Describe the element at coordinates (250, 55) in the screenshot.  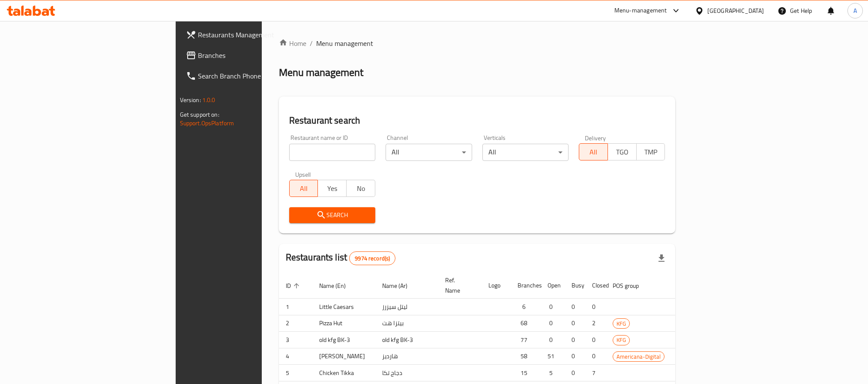
I see `a: Branches` at that location.